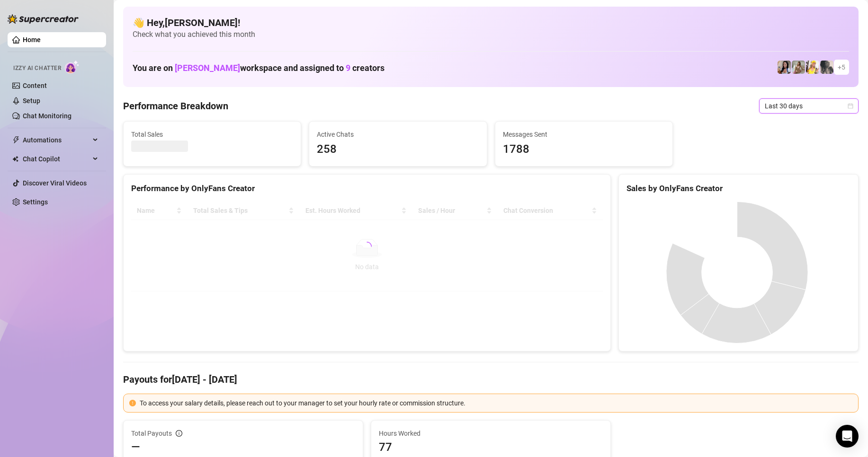  Describe the element at coordinates (35, 202) in the screenshot. I see `a: Settings` at that location.